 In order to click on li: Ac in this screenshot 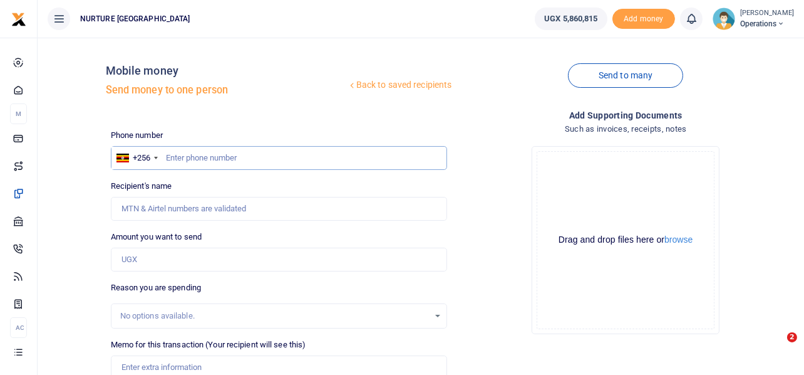, I will do `click(18, 327)`.